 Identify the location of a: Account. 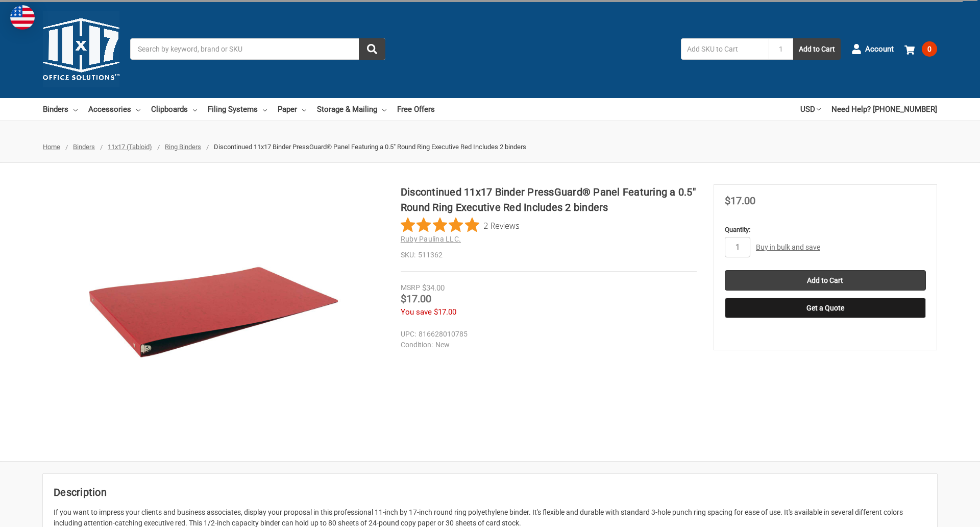
(873, 49).